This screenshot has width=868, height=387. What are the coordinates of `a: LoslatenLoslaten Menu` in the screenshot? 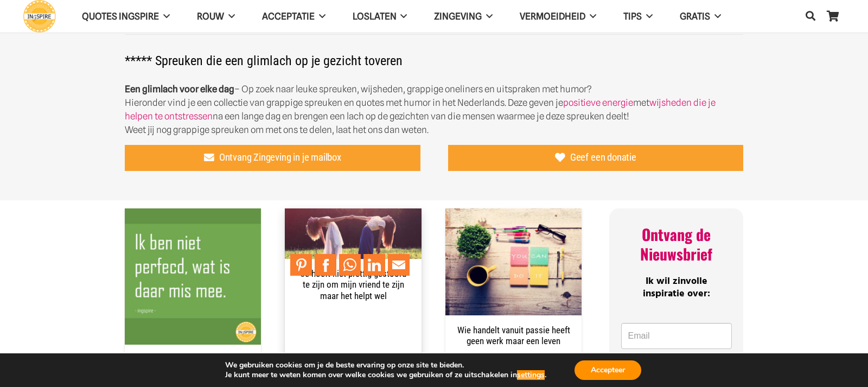 It's located at (380, 16).